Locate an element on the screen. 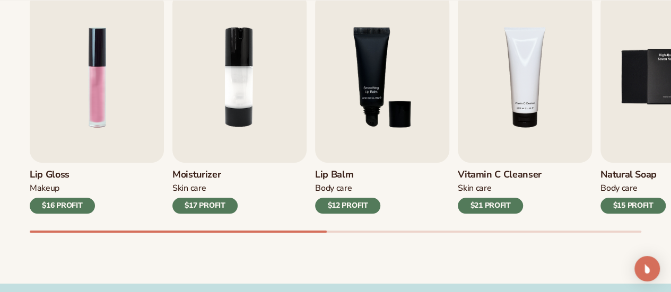  h3: Natural Soap is located at coordinates (633, 175).